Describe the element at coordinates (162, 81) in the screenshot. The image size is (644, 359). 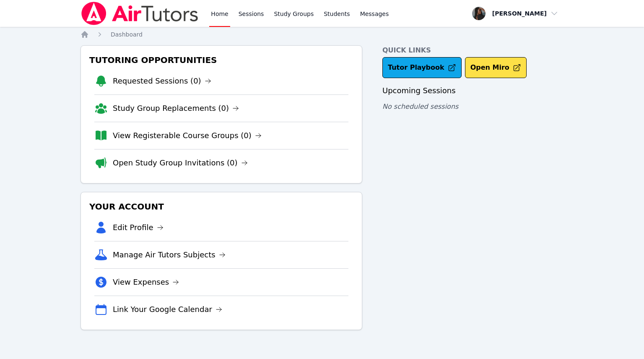
I see `a: Requested Sessions (0)` at that location.